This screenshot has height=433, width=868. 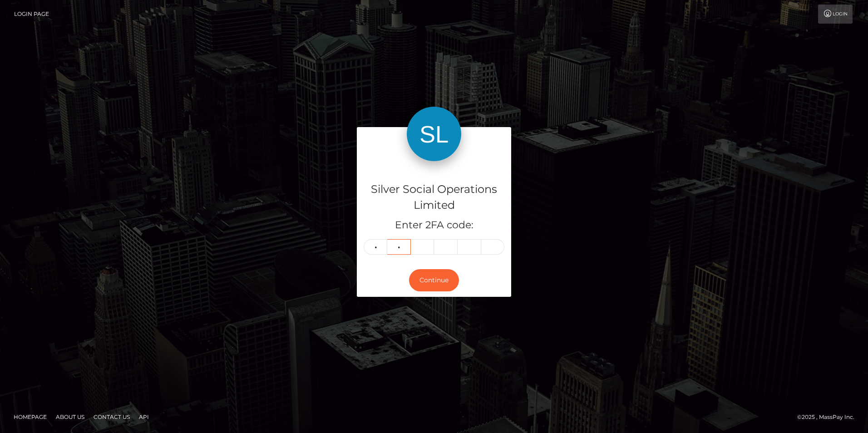 I want to click on div: © 2025 , MassPay Inc., so click(x=829, y=417).